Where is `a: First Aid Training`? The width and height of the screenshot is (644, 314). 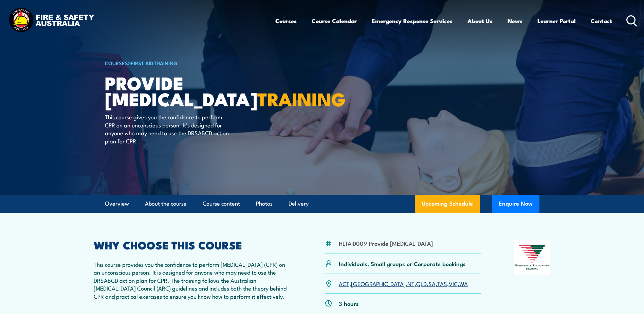
a: First Aid Training is located at coordinates (154, 62).